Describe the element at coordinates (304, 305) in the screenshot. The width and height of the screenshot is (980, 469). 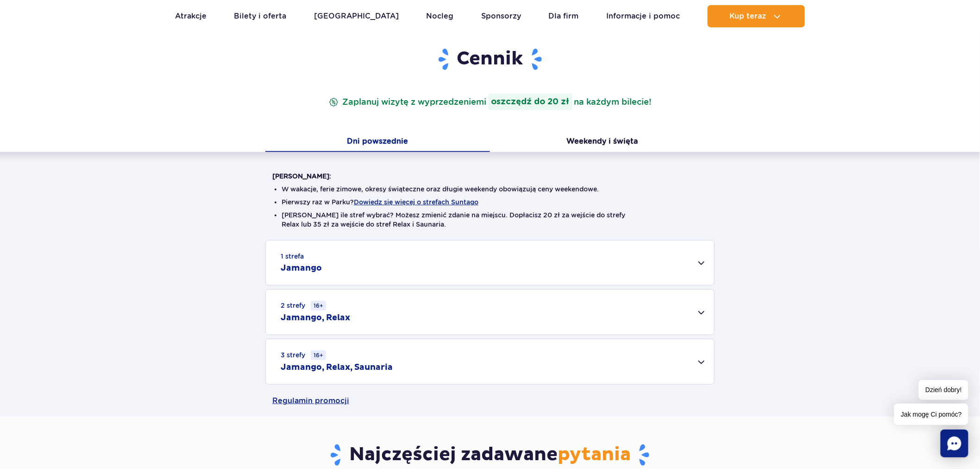
I see `small: 2 strefy` at that location.